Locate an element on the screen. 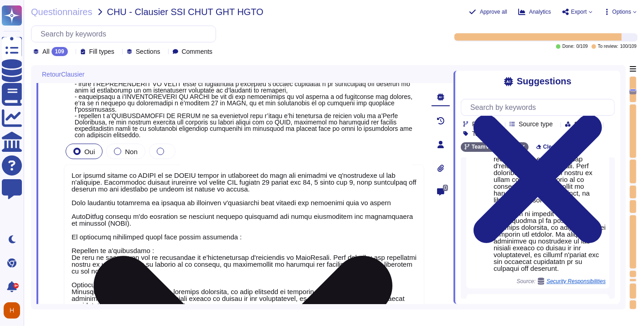 This screenshot has height=326, width=644. span: Questionnaires is located at coordinates (62, 12).